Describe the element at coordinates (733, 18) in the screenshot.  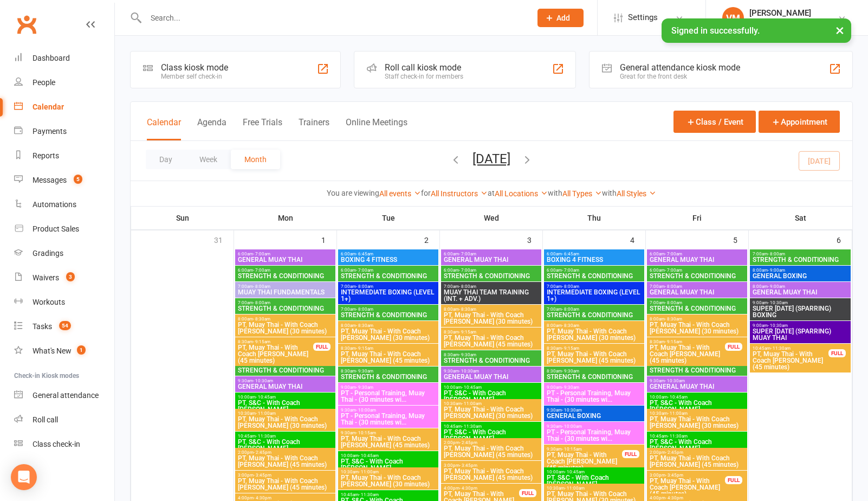
I see `div: VM` at that location.